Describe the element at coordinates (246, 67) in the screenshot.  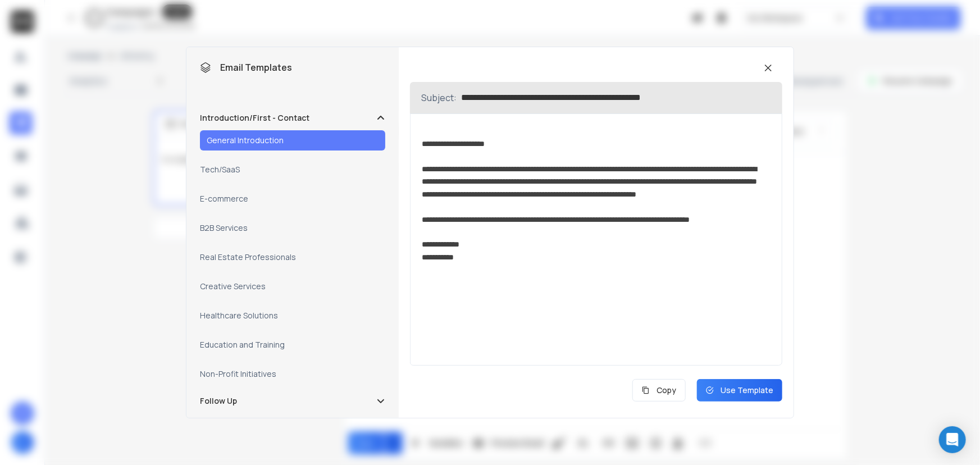
I see `h1: Email Templates` at that location.